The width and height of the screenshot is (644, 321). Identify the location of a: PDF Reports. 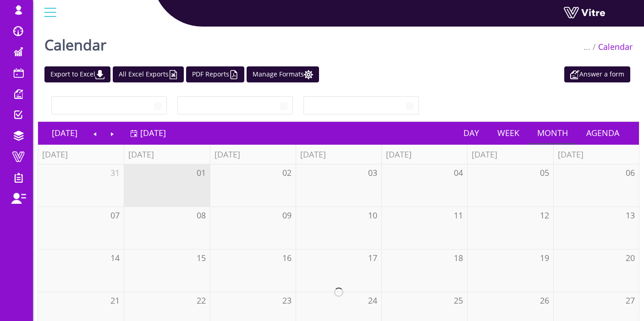
(215, 74).